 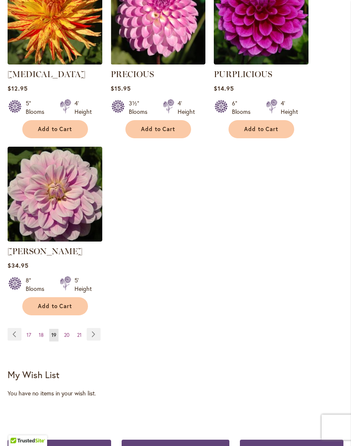 What do you see at coordinates (33, 374) in the screenshot?
I see `strong: My Wish List` at bounding box center [33, 374].